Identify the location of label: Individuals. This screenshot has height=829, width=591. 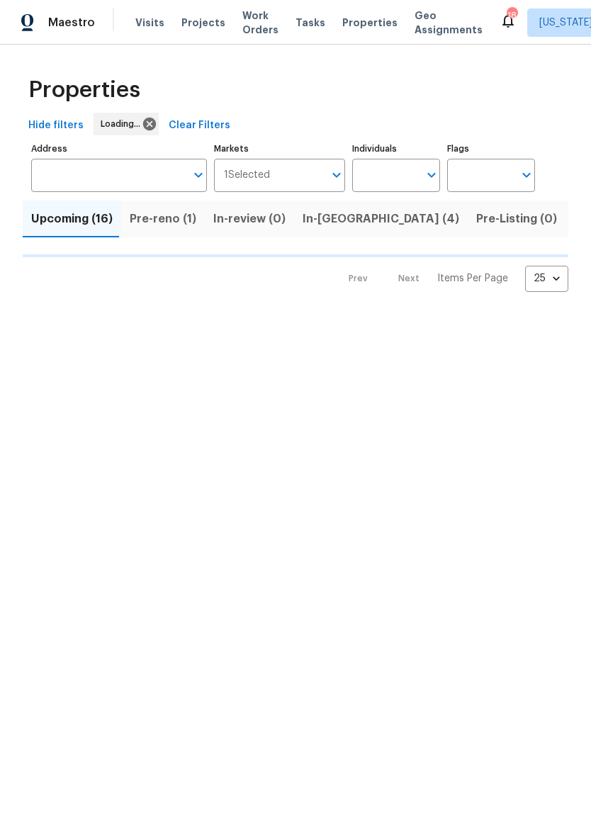
(396, 149).